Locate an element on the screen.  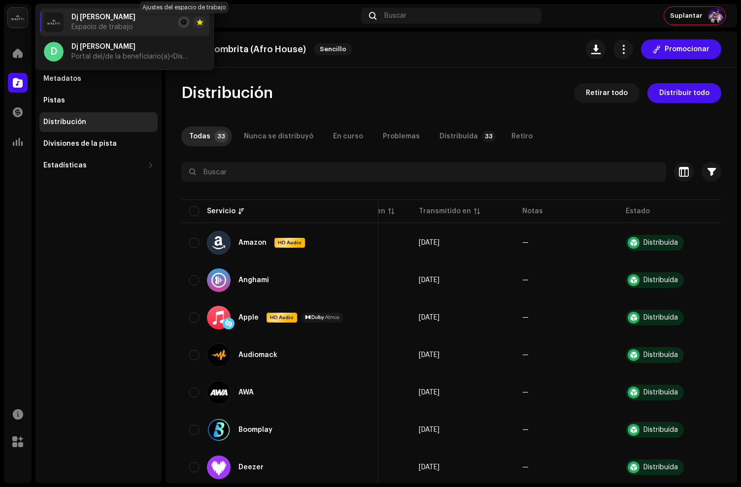
div: Audiomack is located at coordinates (258, 355).